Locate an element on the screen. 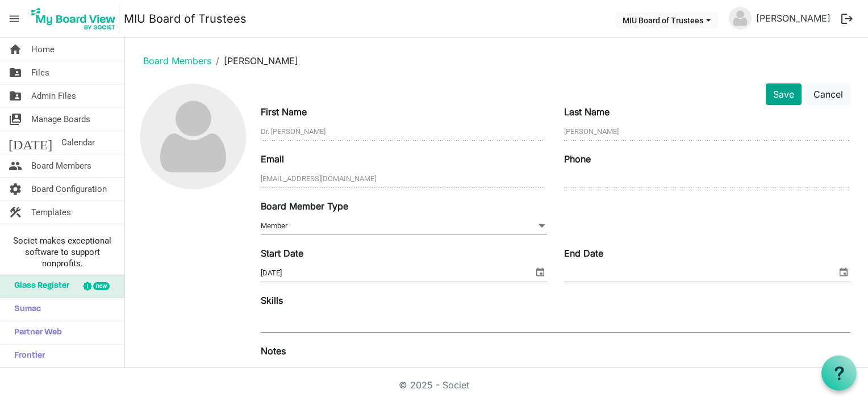  span: switch_account is located at coordinates (15, 119).